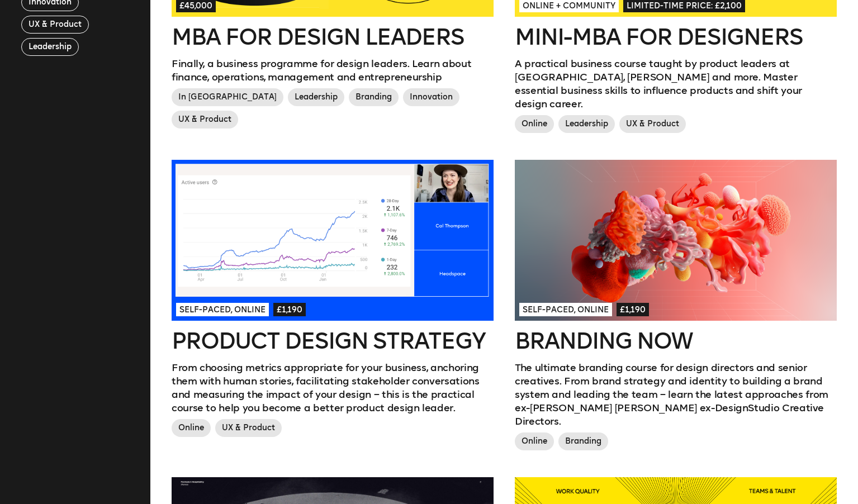 This screenshot has width=858, height=504. Describe the element at coordinates (333, 341) in the screenshot. I see `h2: Product Design Strategy` at that location.